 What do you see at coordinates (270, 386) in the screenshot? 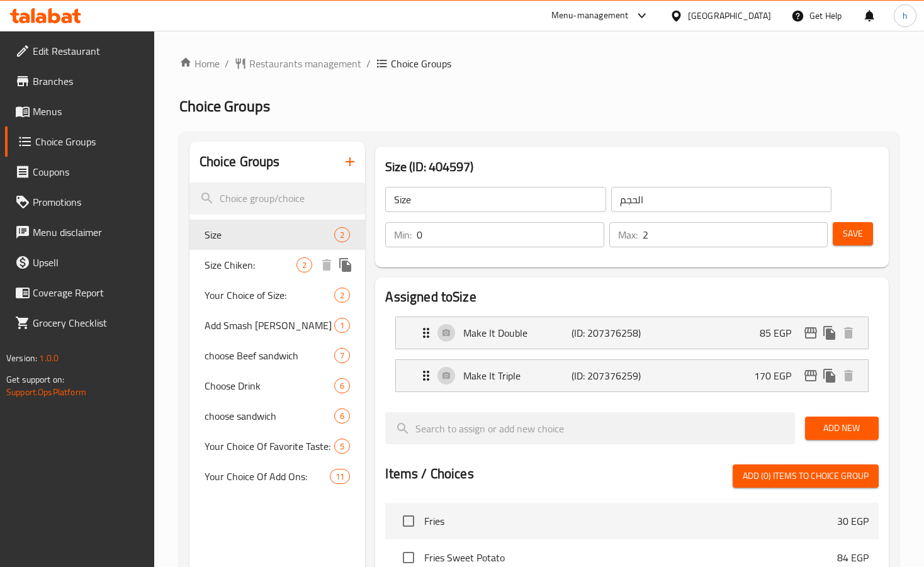
I see `span: Choose Drink` at bounding box center [270, 386].